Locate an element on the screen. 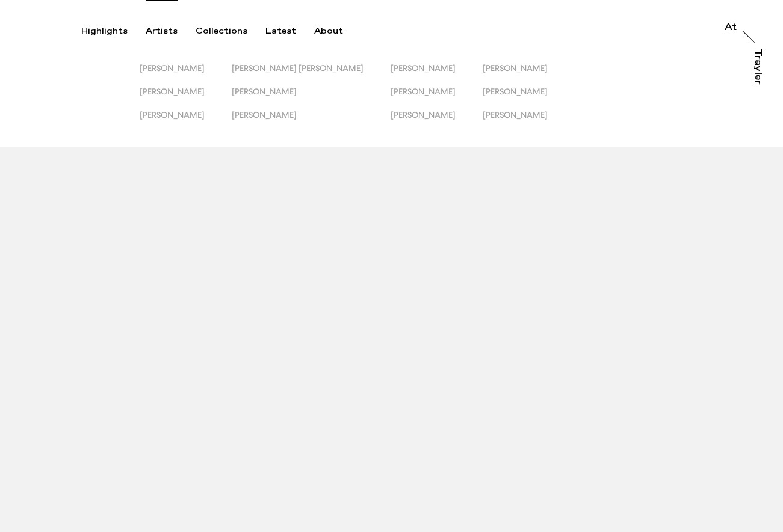 Image resolution: width=783 pixels, height=532 pixels. a: At is located at coordinates (731, 29).